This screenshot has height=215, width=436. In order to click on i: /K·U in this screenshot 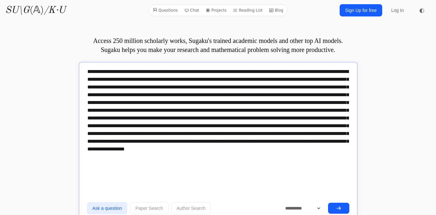, I will do `click(54, 10)`.